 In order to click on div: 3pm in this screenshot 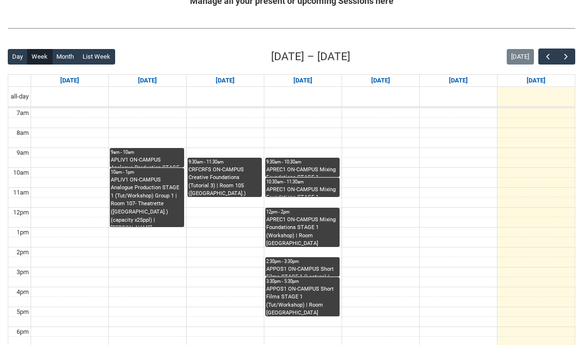, I will do `click(22, 272)`.